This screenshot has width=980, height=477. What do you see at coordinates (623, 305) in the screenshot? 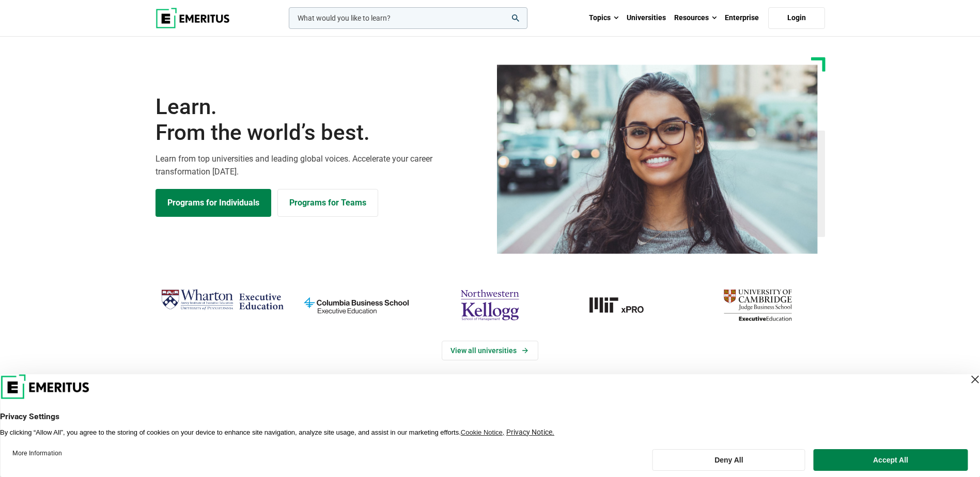
I see `img: MIT xPRO` at bounding box center [623, 305].